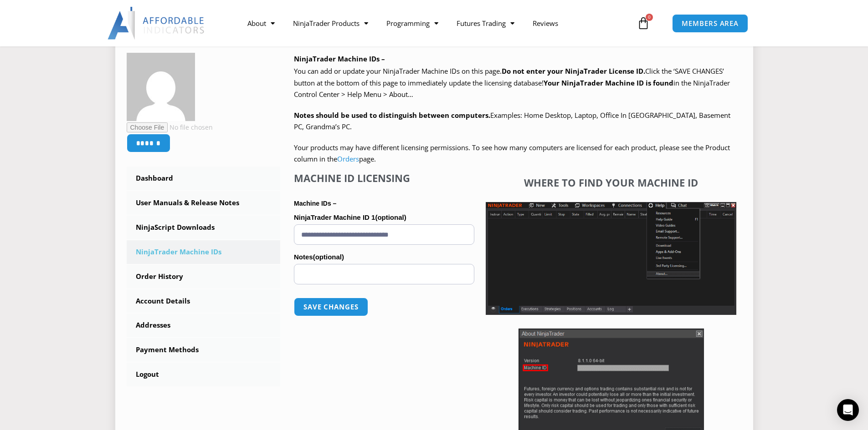 This screenshot has height=430, width=868. What do you see at coordinates (204, 277) in the screenshot?
I see `a: Order History` at bounding box center [204, 277].